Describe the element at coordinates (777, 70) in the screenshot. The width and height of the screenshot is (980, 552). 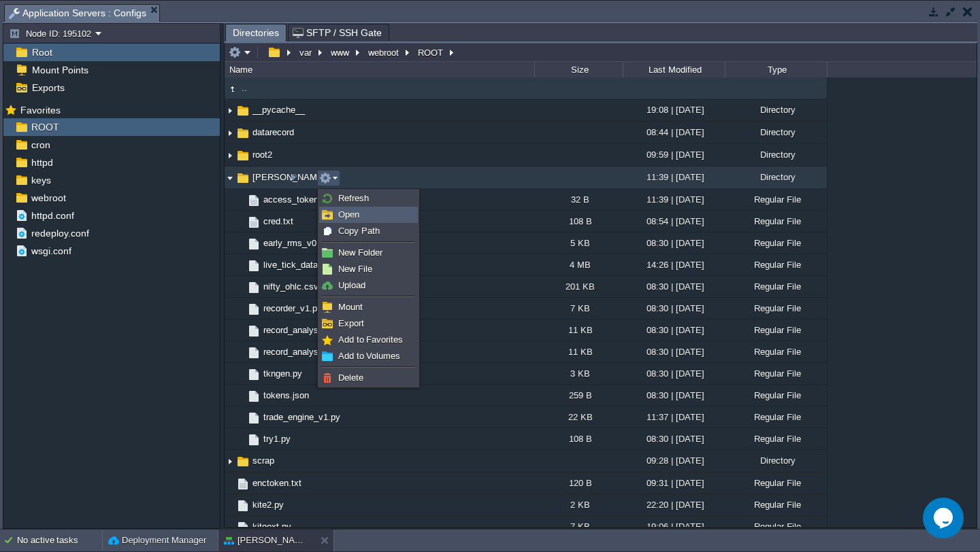
I see `div: Type` at that location.